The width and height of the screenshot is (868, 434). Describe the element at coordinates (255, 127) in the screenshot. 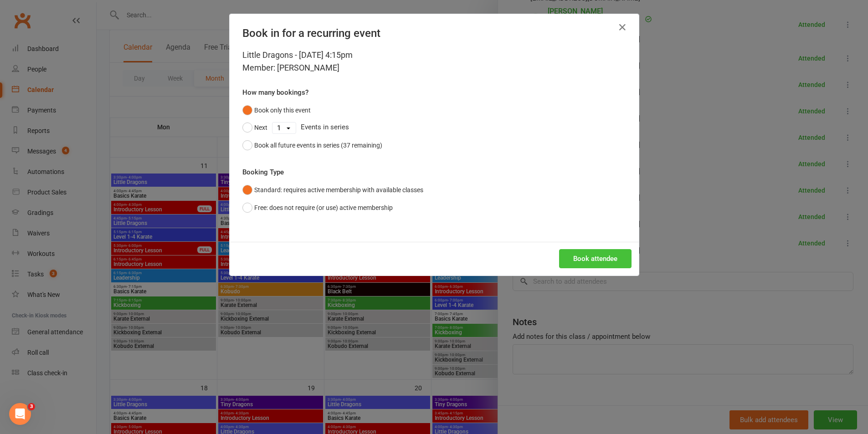

I see `button: Next` at that location.